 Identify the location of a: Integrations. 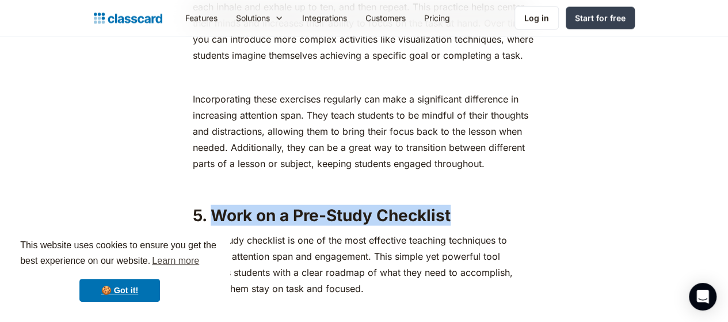
(325, 18).